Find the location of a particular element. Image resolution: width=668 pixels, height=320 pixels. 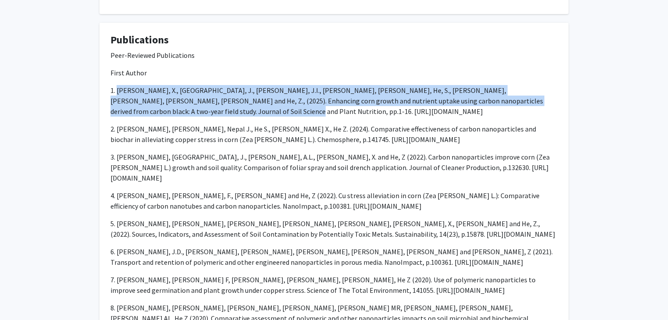

p: First Author is located at coordinates (334, 73).